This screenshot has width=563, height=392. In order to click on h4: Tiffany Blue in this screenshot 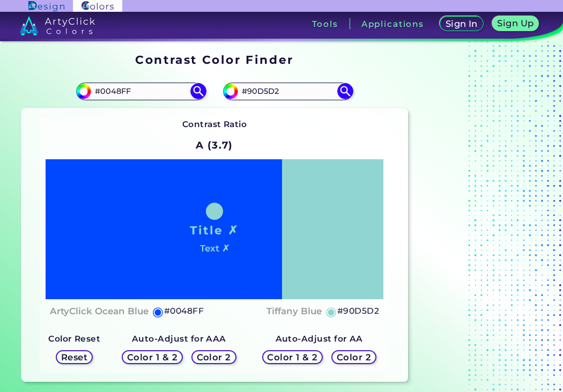, I will do `click(294, 311)`.